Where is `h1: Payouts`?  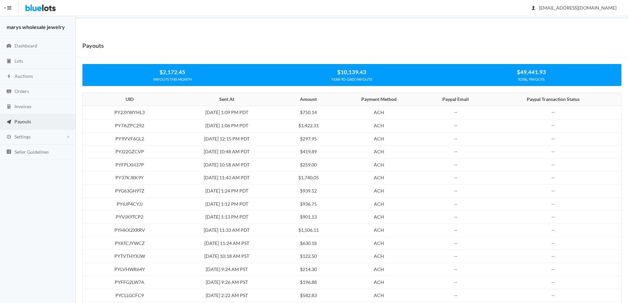
h1: Payouts is located at coordinates (93, 45).